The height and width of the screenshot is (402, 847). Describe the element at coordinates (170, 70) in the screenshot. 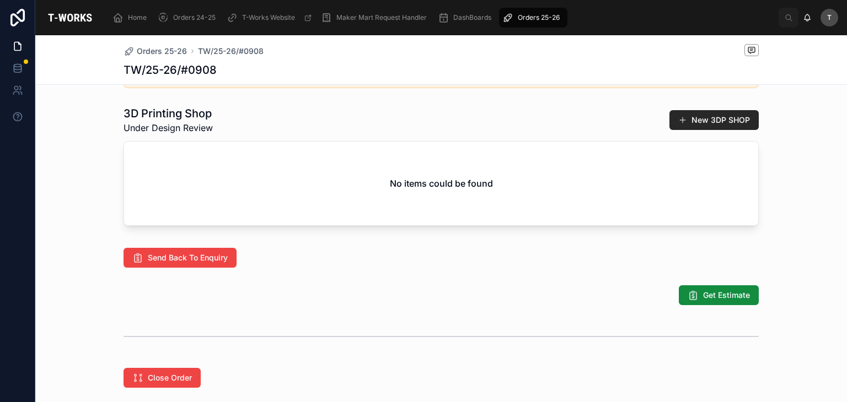

I see `h1: TW/25-26/#0908` at that location.